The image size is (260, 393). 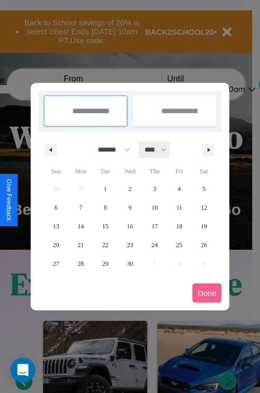 What do you see at coordinates (179, 208) in the screenshot?
I see `button: 11` at bounding box center [179, 208].